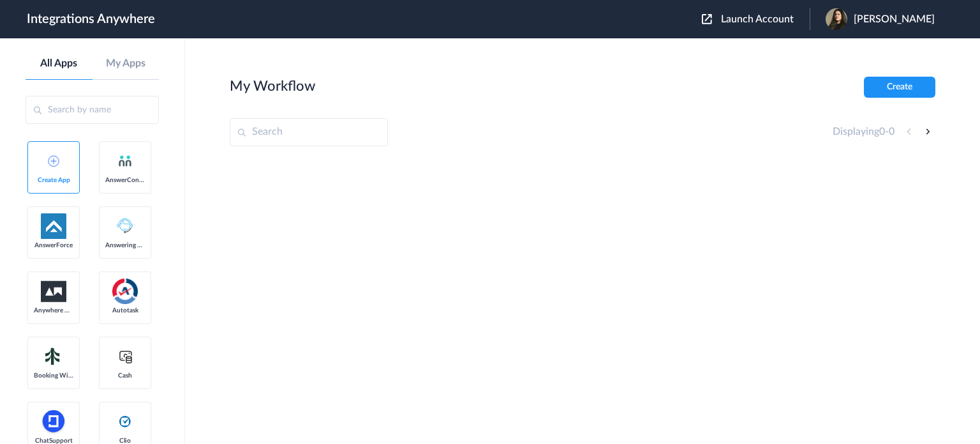 This screenshot has height=444, width=980. Describe the element at coordinates (53, 376) in the screenshot. I see `span: Booking Widget` at that location.